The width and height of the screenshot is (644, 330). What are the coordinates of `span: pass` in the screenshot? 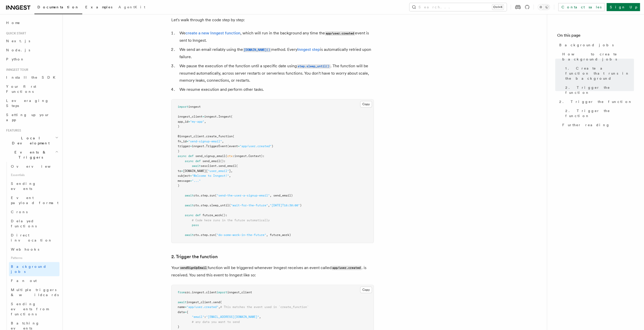 It's located at (195, 225).